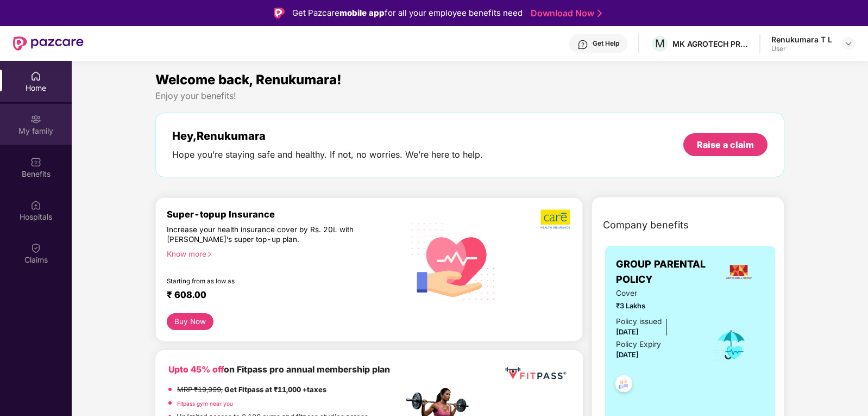 This screenshot has height=416, width=868. What do you see at coordinates (802, 49) in the screenshot?
I see `div: User` at bounding box center [802, 49].